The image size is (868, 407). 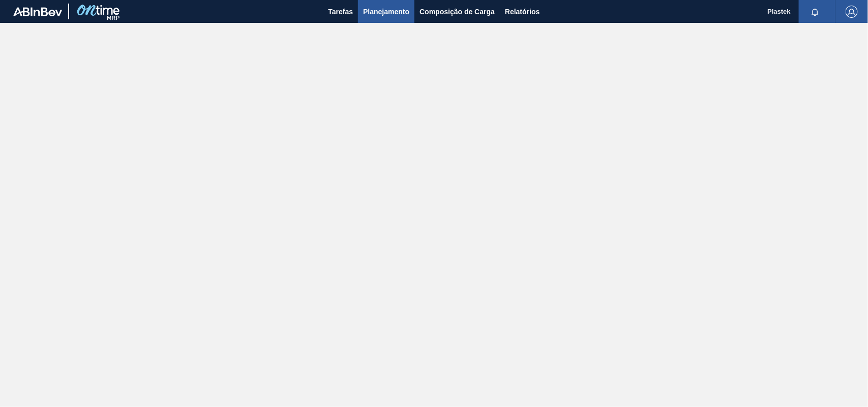 I want to click on span: Relatórios, so click(x=522, y=12).